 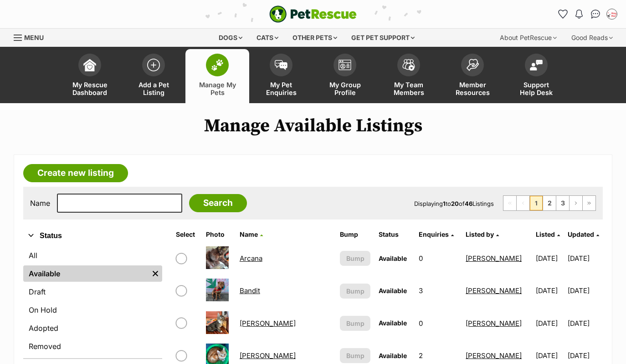 What do you see at coordinates (93, 236) in the screenshot?
I see `button: Status` at bounding box center [93, 236].